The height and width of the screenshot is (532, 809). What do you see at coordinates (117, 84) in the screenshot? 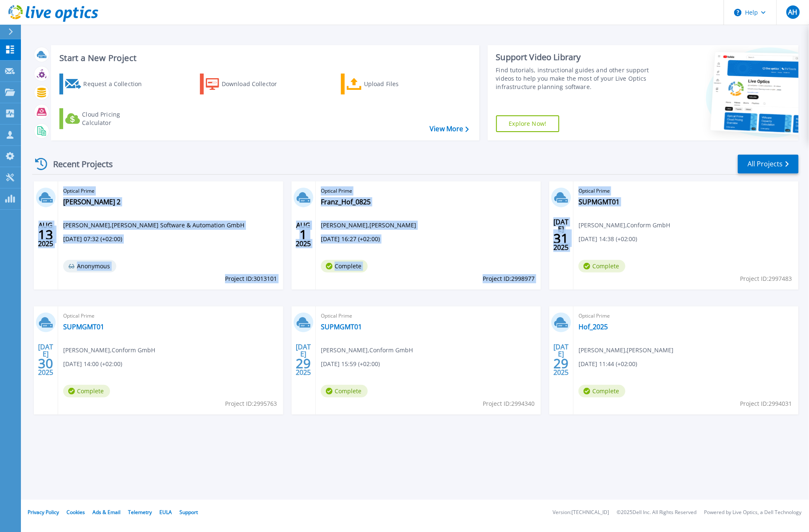
I see `div: Request a Collection` at bounding box center [117, 84].